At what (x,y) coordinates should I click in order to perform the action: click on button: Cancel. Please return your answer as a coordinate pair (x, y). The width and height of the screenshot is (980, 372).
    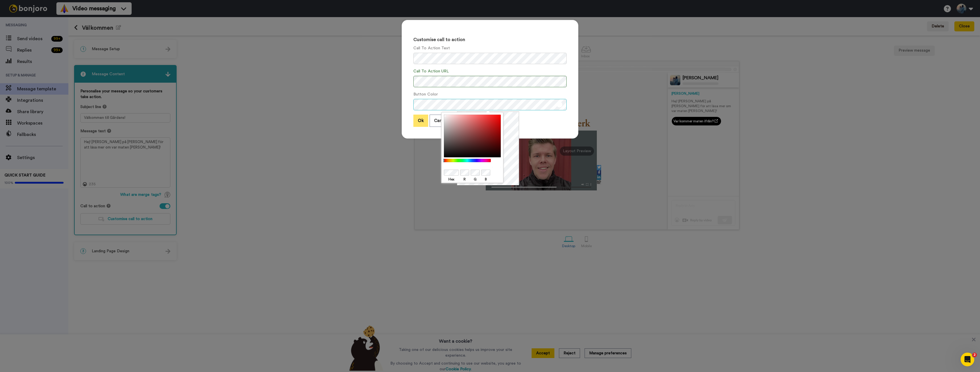
    Looking at the image, I should click on (441, 121).